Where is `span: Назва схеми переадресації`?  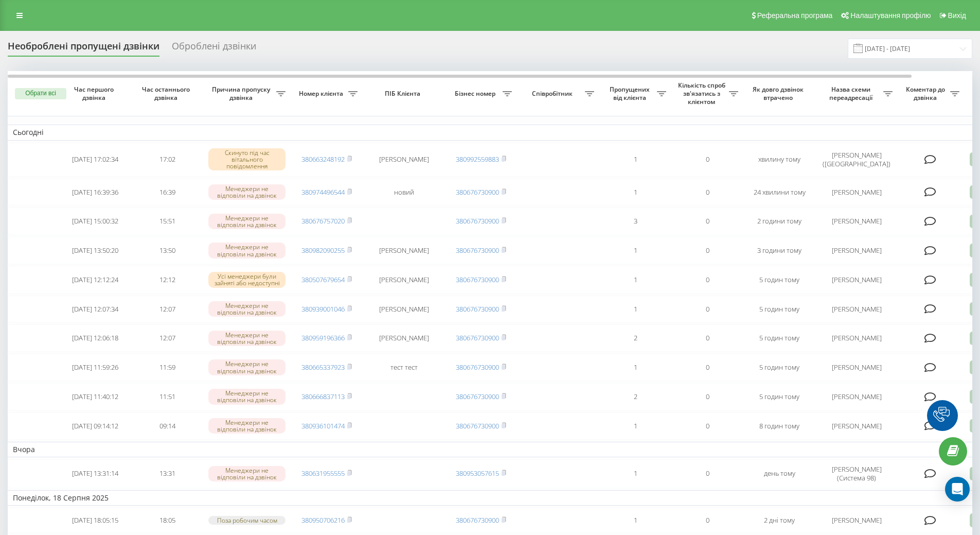 span: Назва схеми переадресації is located at coordinates (852, 93).